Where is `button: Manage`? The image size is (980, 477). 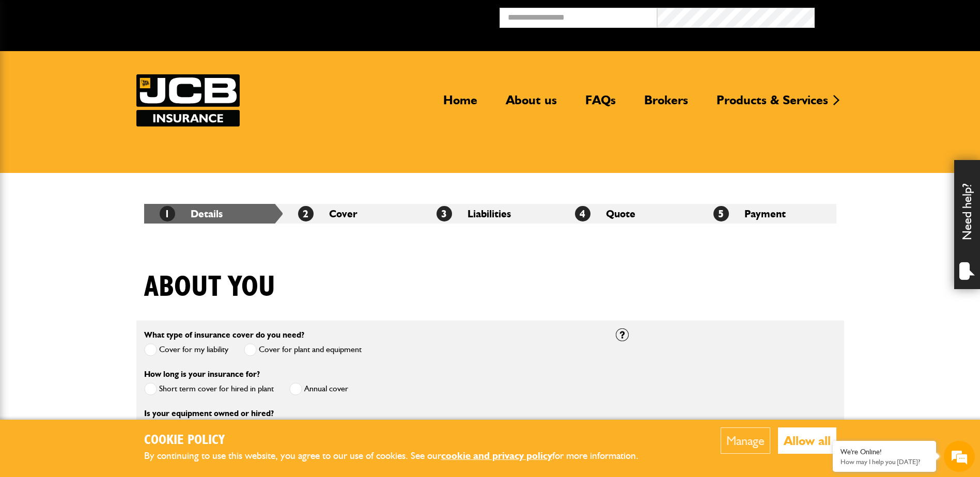
button: Manage is located at coordinates (746, 440).